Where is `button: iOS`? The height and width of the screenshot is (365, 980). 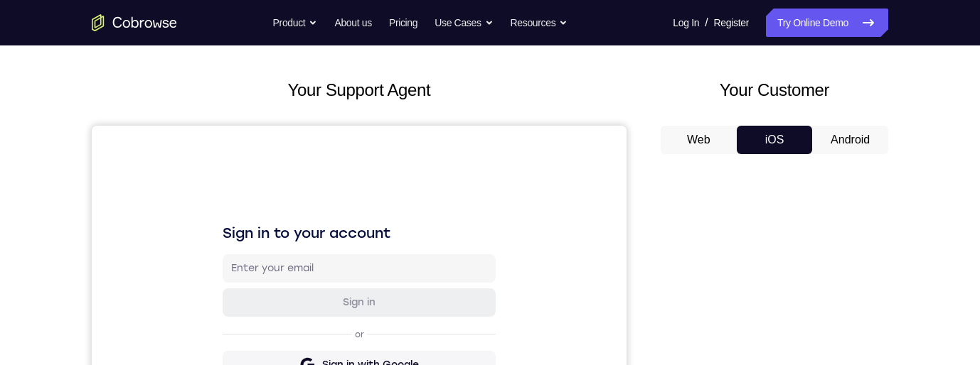
button: iOS is located at coordinates (774, 140).